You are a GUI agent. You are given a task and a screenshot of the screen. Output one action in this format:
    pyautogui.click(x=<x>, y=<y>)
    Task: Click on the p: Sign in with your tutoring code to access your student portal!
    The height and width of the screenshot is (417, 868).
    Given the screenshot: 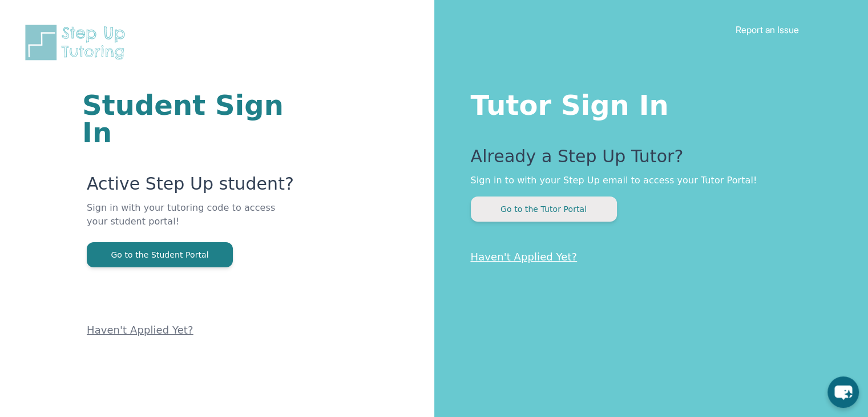 What is the action you would take?
    pyautogui.click(x=192, y=222)
    